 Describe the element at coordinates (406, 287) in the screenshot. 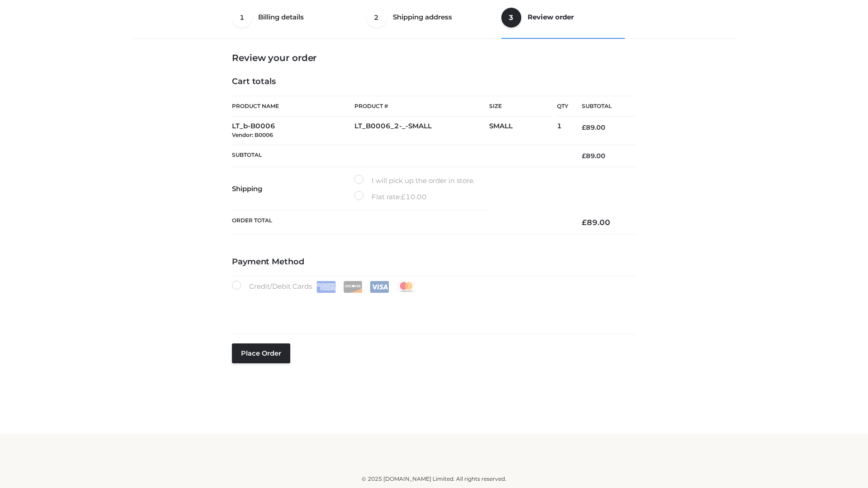

I see `img: Mastercard` at that location.